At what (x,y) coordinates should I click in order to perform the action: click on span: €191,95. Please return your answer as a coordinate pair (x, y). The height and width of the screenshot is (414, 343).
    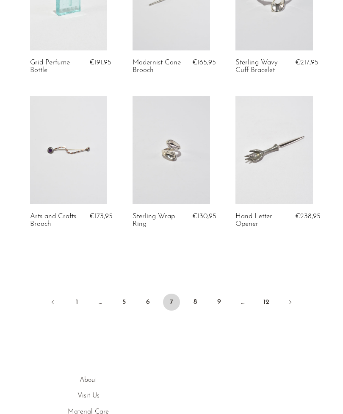
    Looking at the image, I should click on (101, 62).